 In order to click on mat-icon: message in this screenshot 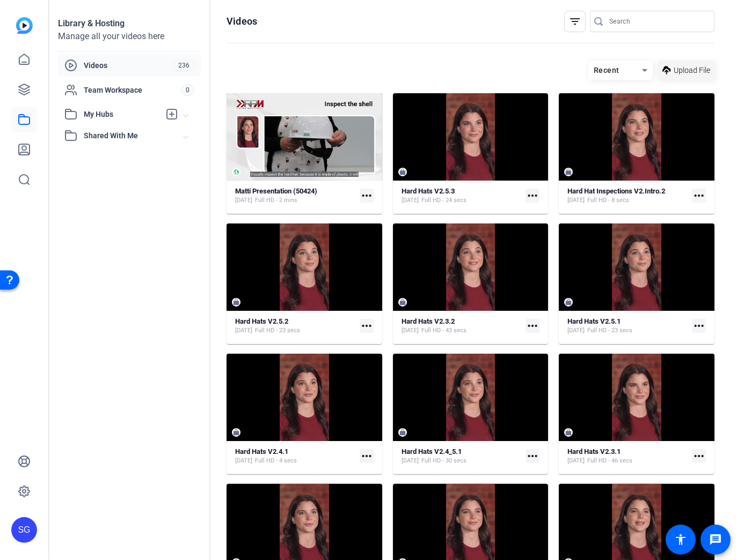, I will do `click(715, 540)`.